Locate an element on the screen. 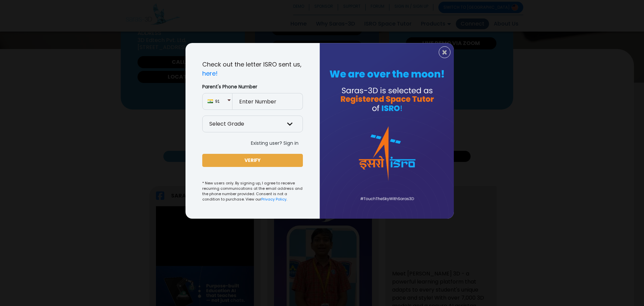 The height and width of the screenshot is (306, 644). small: * New users only. By signing up, I agree to receive recurring communications at the email address... is located at coordinates (253, 191).